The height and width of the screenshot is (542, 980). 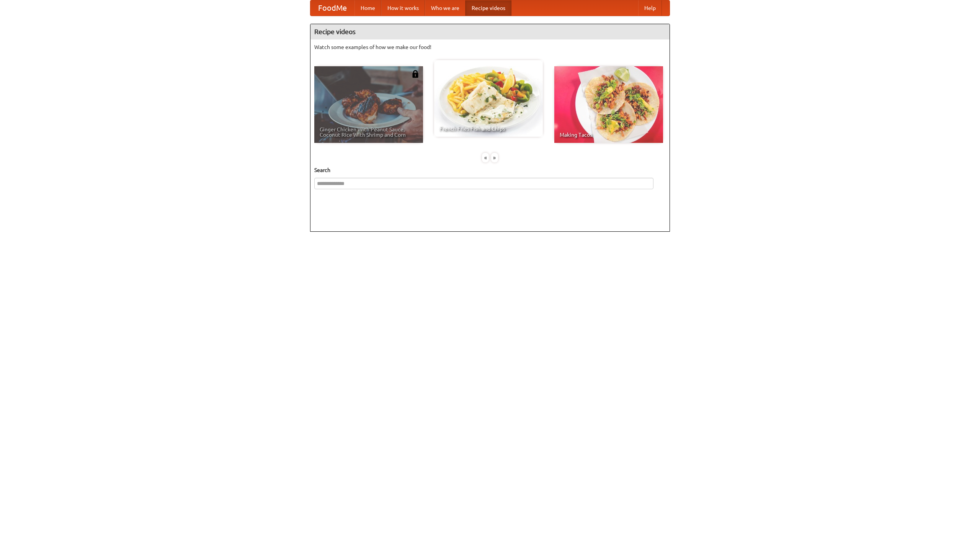 What do you see at coordinates (368, 8) in the screenshot?
I see `a: Home` at bounding box center [368, 8].